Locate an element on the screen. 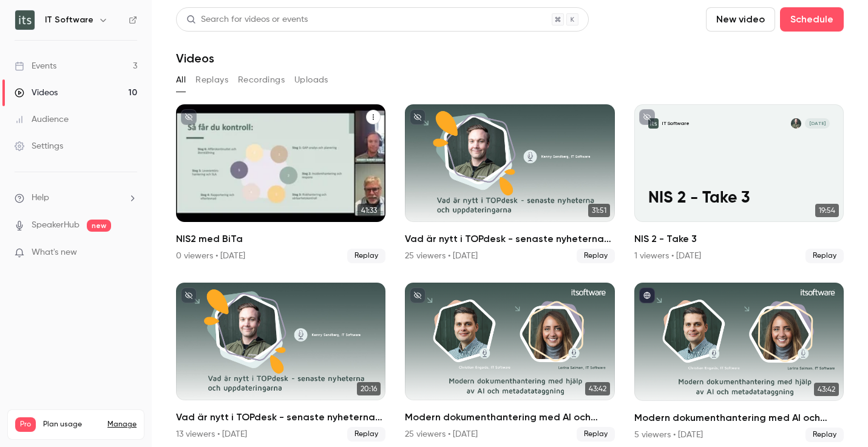 This screenshot has width=868, height=447. button: Recordings is located at coordinates (261, 80).